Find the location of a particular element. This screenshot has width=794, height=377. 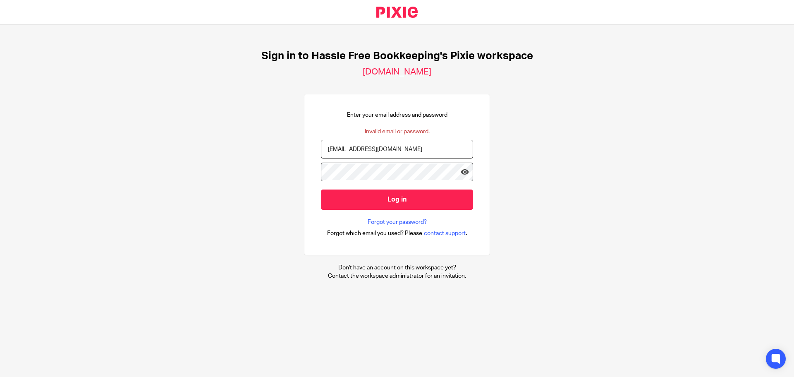

h1: Sign in to Hassle Free Bookkeeping's Pixie workspace is located at coordinates (397, 56).